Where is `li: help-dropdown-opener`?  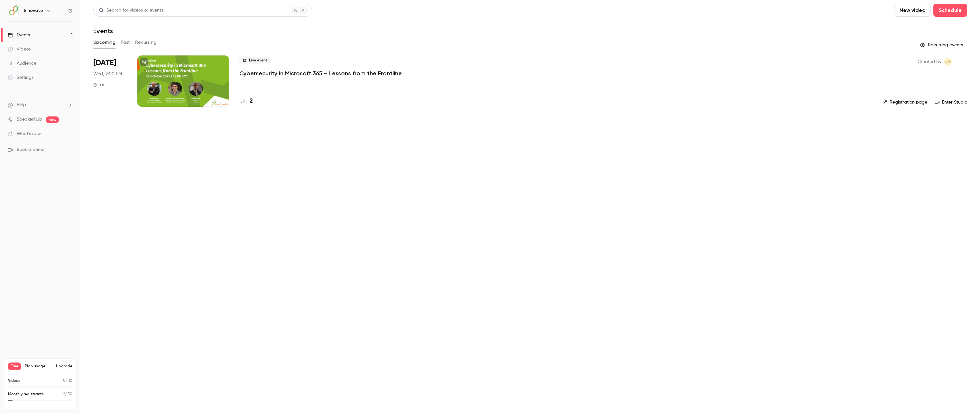 li: help-dropdown-opener is located at coordinates (40, 104).